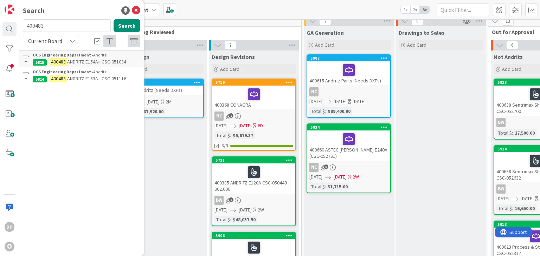 This screenshot has width=540, height=256. Describe the element at coordinates (463, 10) in the screenshot. I see `input: Quick Filter...` at that location.